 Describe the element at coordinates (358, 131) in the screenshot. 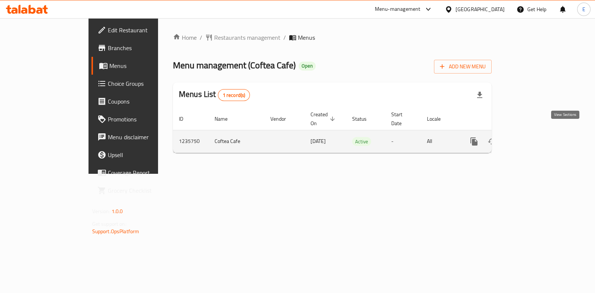

I see `table: enhanced table` at that location.